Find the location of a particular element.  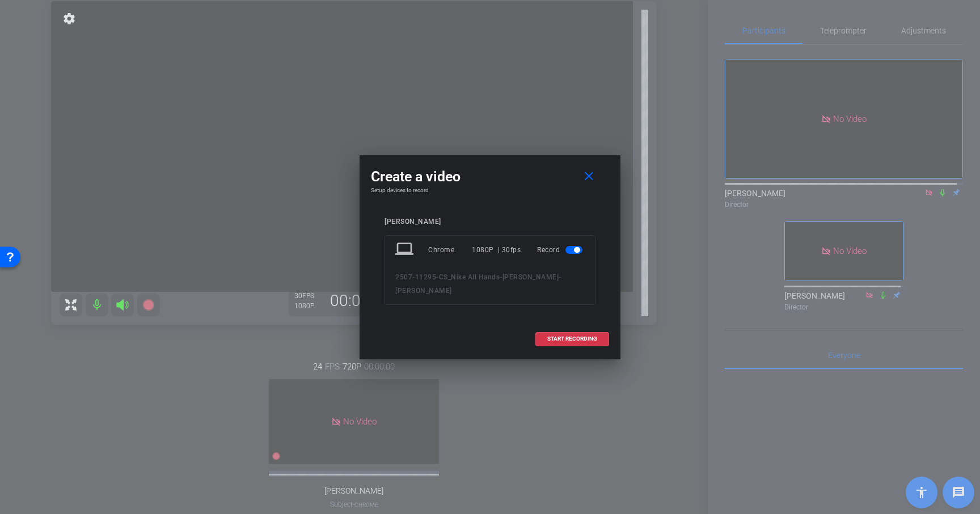

span: START RECORDING is located at coordinates (572, 339).